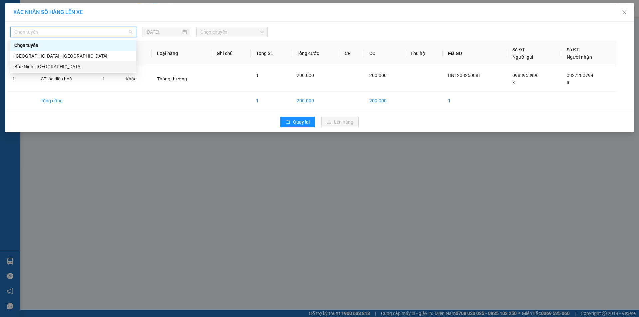 The image size is (639, 317). What do you see at coordinates (298, 122) in the screenshot?
I see `button: rollbackQuay lại` at bounding box center [298, 122].